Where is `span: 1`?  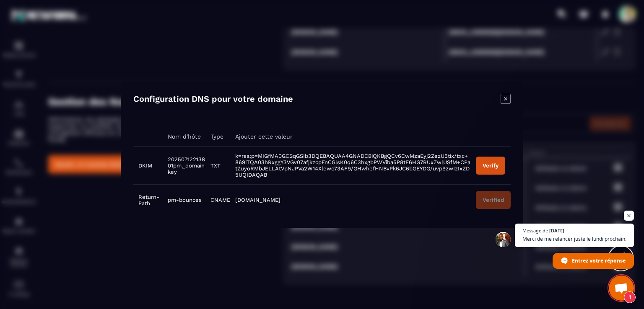 span: 1 is located at coordinates (630, 297).